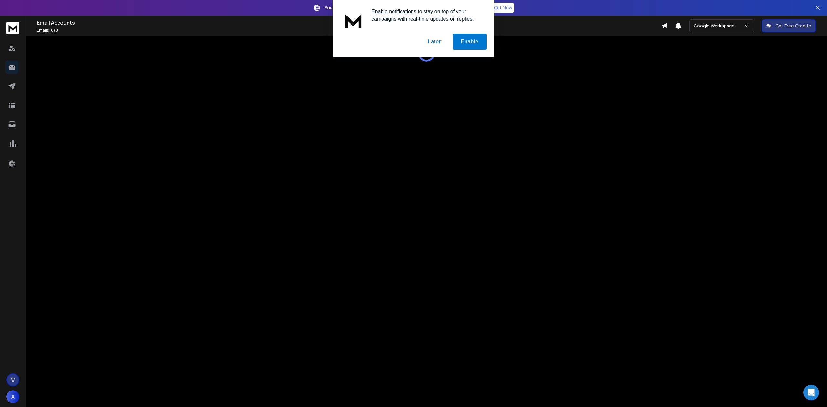  What do you see at coordinates (426, 15) in the screenshot?
I see `div: Enable notifications to stay on top of your campaigns with real-time updates on replies.` at bounding box center [426, 15].